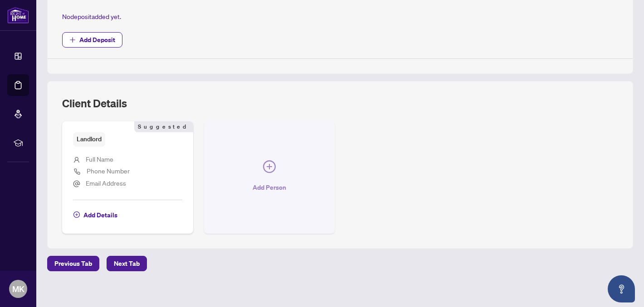 This screenshot has width=644, height=307. I want to click on span: Phone Number, so click(107, 171).